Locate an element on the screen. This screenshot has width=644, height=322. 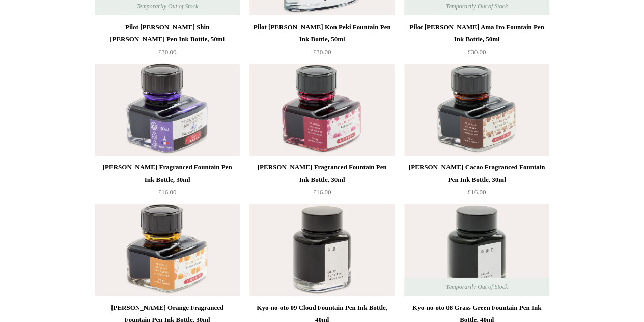
img: Kyo-no-oto 09 Cloud Fountain Pen Ink Bottle, 40ml is located at coordinates (322, 250).